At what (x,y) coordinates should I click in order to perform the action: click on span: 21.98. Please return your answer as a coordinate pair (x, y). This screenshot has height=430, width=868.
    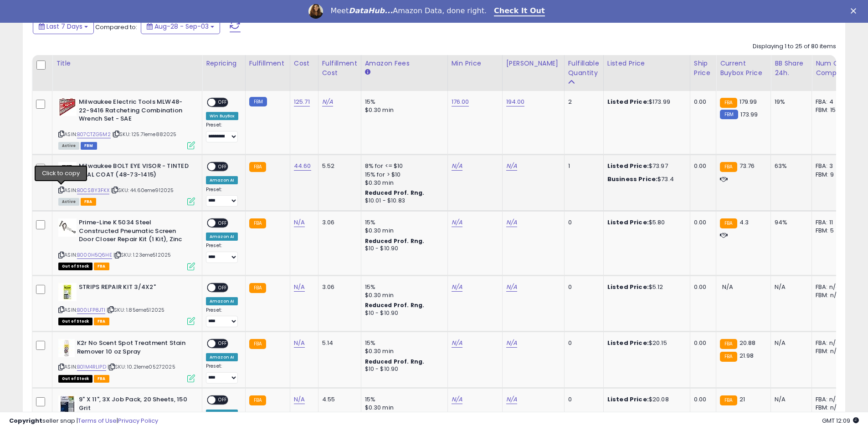
    Looking at the image, I should click on (746, 356).